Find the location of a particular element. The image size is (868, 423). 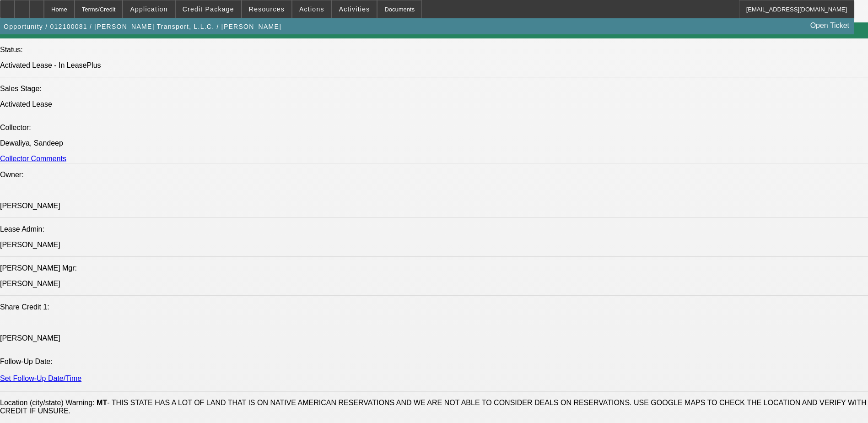

span: Activities is located at coordinates (355, 9).